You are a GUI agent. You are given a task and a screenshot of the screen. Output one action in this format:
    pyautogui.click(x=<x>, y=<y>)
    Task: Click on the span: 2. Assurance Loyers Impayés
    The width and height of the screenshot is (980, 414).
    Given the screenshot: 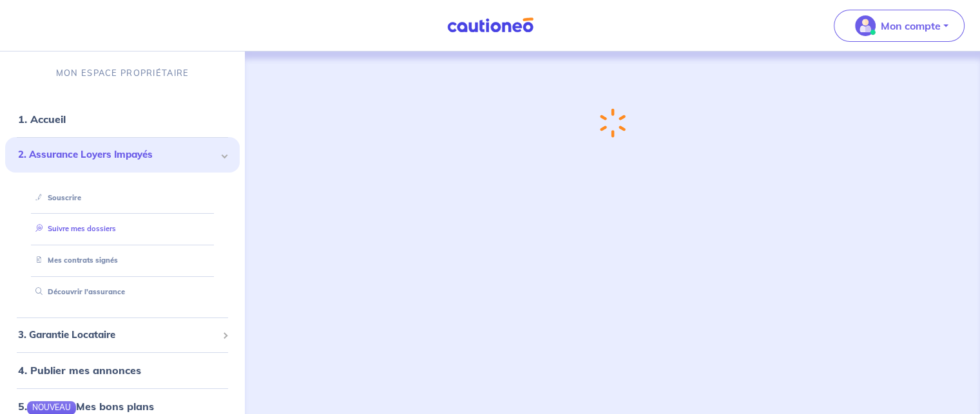 What is the action you would take?
    pyautogui.click(x=117, y=154)
    